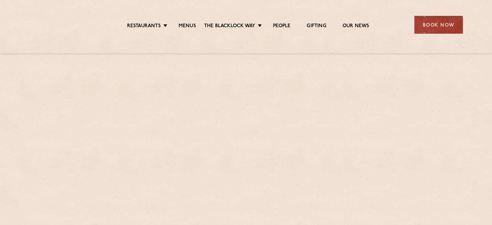  Describe the element at coordinates (316, 27) in the screenshot. I see `a: Gifting` at that location.